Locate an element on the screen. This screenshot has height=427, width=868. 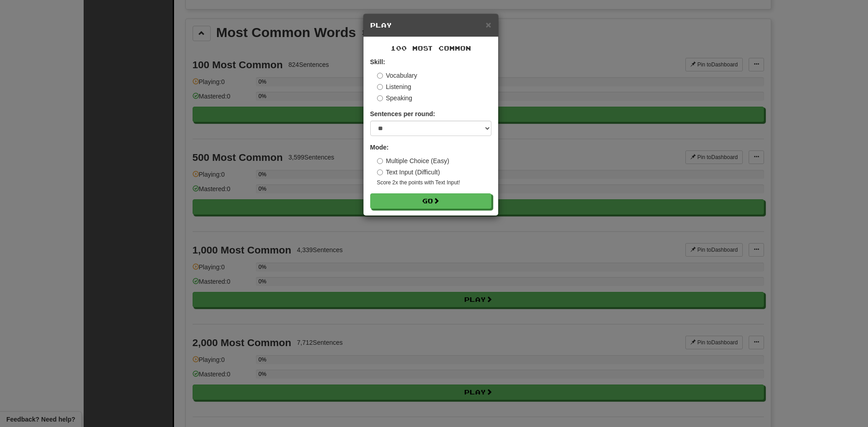
span: 100 Most Common is located at coordinates (431, 48).